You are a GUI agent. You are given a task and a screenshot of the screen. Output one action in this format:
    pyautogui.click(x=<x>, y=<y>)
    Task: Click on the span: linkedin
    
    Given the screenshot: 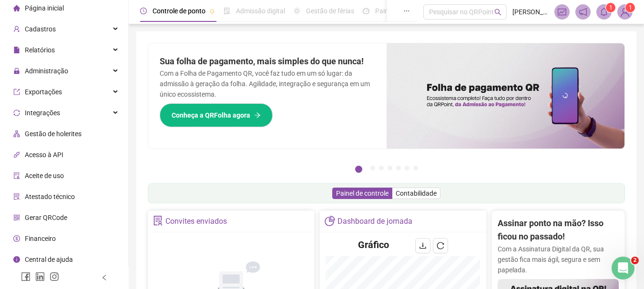 What is the action you would take?
    pyautogui.click(x=40, y=277)
    